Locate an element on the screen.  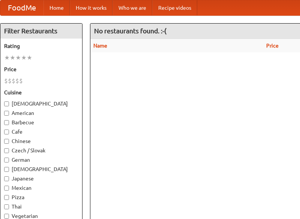
label: Chinese is located at coordinates (41, 141).